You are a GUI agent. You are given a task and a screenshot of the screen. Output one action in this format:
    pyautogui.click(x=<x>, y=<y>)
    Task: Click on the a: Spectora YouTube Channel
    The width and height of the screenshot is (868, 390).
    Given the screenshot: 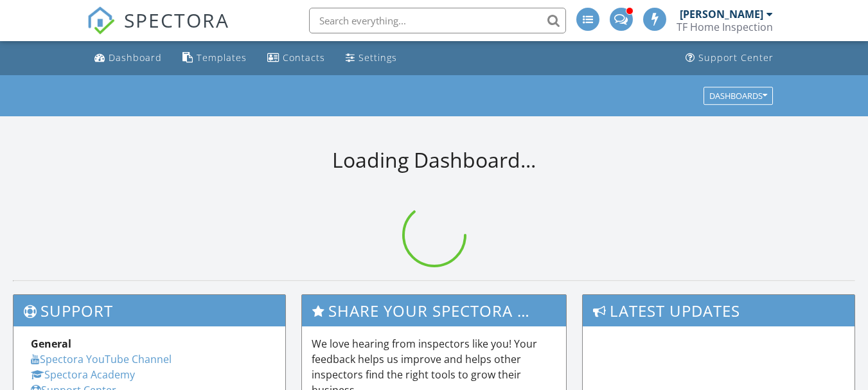 What is the action you would take?
    pyautogui.click(x=101, y=359)
    